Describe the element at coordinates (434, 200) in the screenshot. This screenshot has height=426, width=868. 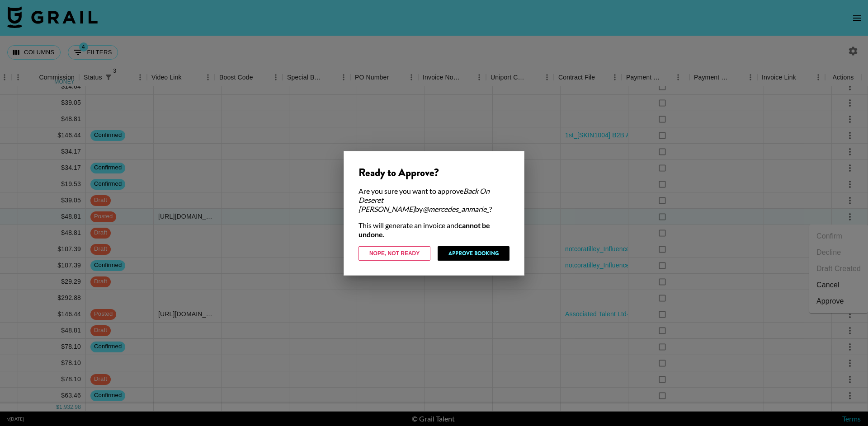
I see `div: Are you sure you want to approve by ?` at that location.